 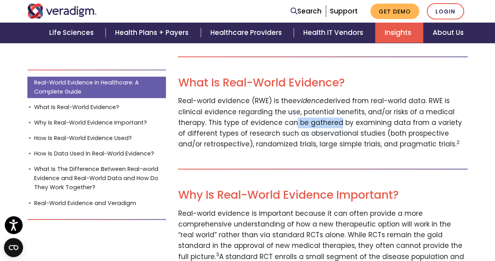 I want to click on a: What Is Real-World Evidence?, so click(x=97, y=107).